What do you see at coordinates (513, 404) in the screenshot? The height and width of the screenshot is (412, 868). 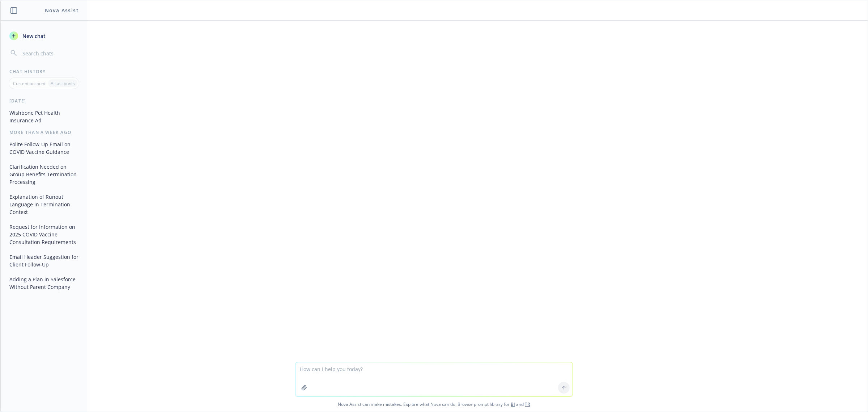 I see `a: BI` at bounding box center [513, 404].